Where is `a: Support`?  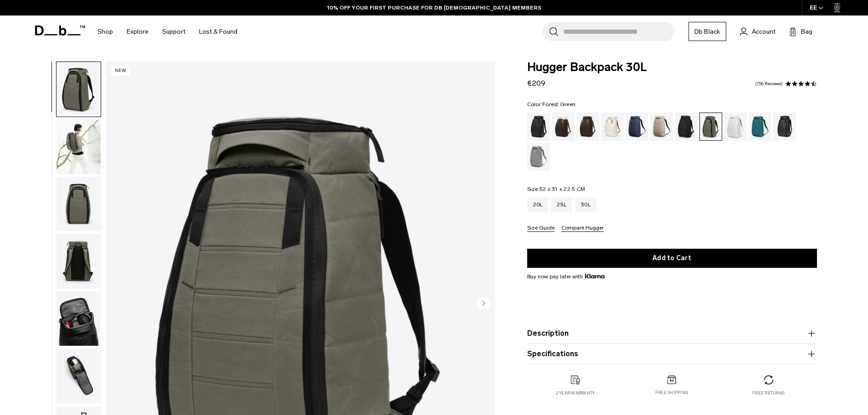
a: Support is located at coordinates (173, 32).